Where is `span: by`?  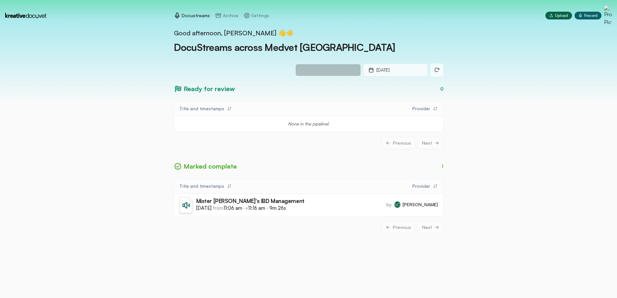 span: by is located at coordinates (389, 204).